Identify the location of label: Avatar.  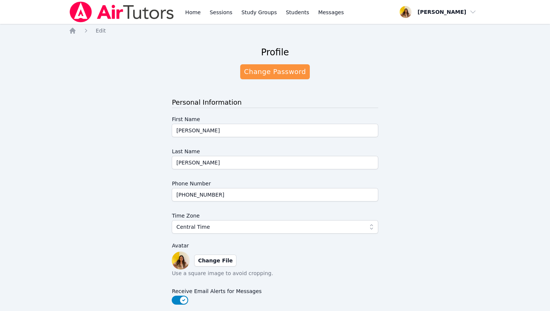
(275, 246).